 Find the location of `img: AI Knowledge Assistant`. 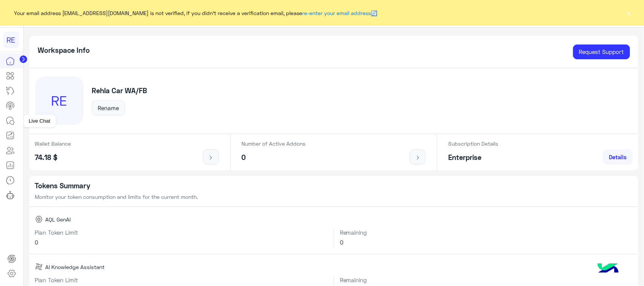

img: AI Knowledge Assistant is located at coordinates (39, 267).